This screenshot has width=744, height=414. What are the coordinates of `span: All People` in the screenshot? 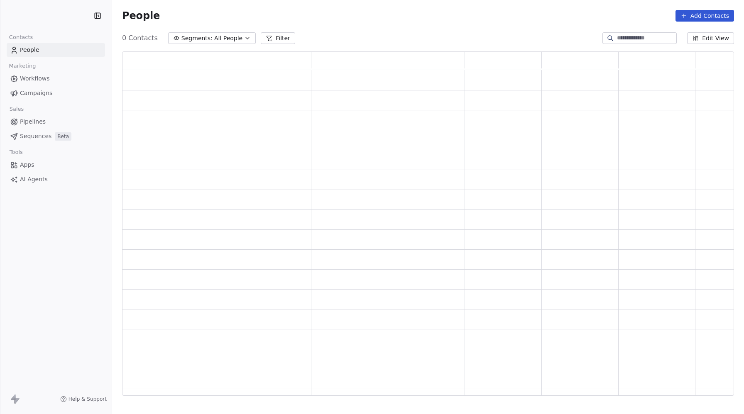 It's located at (228, 38).